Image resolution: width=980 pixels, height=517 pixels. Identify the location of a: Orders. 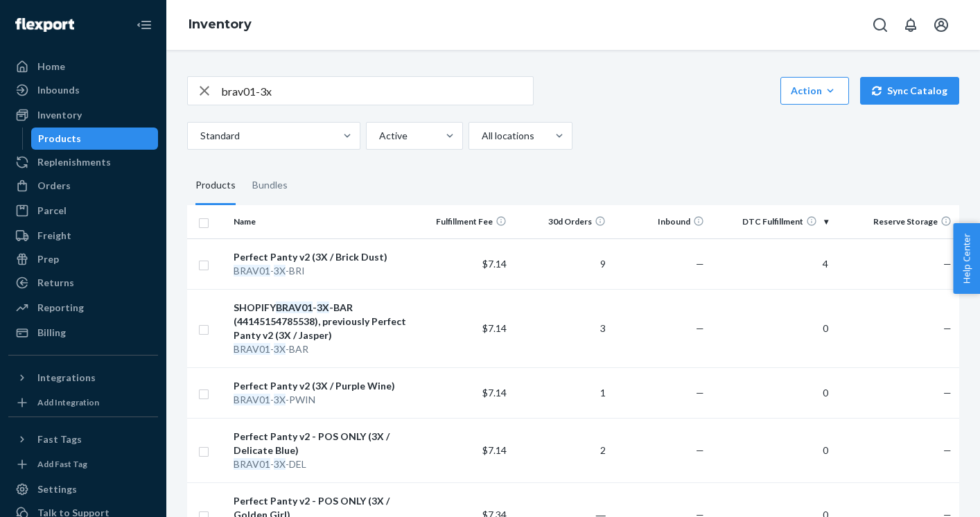
(83, 186).